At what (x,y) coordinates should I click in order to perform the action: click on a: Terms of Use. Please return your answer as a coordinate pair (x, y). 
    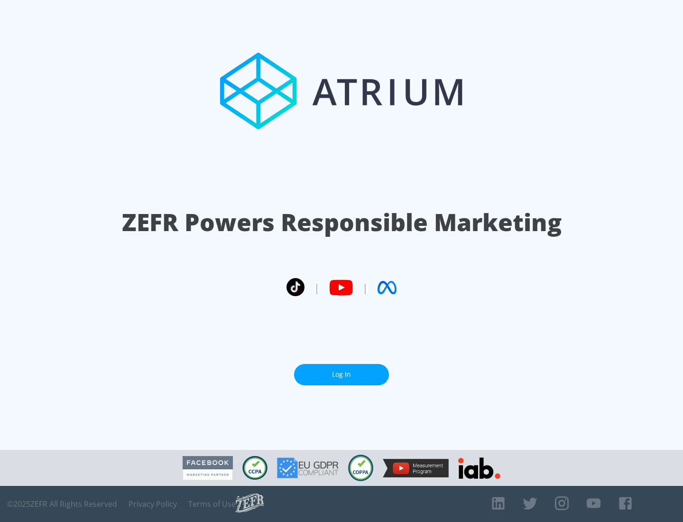
    Looking at the image, I should click on (212, 504).